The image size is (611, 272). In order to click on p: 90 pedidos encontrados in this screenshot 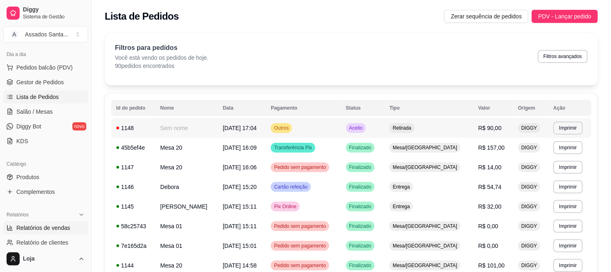, I will do `click(161, 66)`.